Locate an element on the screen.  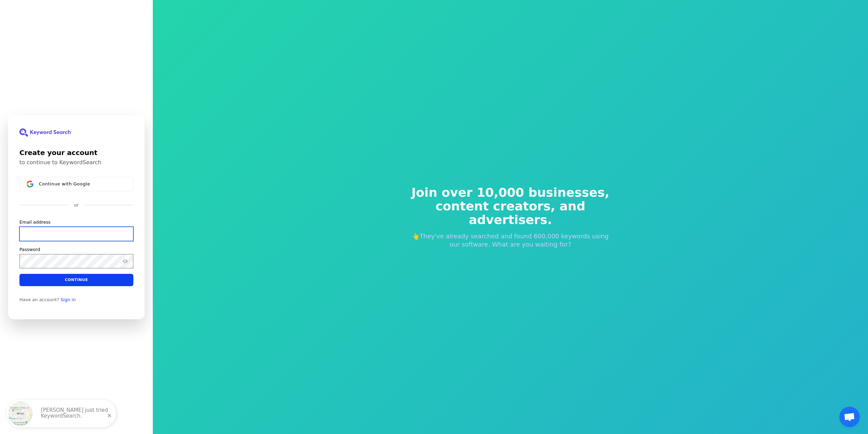
span: content creators, and advertisers. is located at coordinates (510, 213).